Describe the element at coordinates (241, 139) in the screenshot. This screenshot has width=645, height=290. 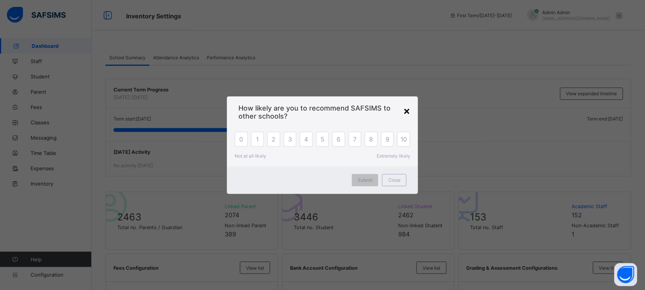
I see `div: 0` at that location.